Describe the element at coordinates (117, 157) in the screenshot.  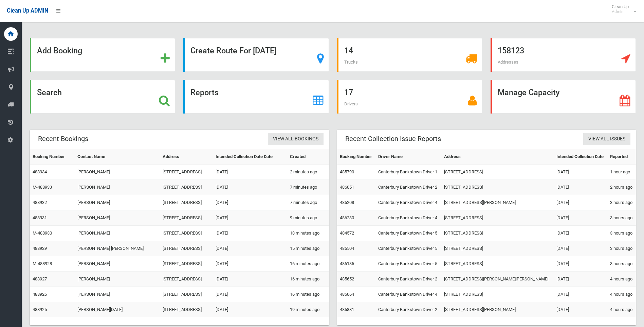
I see `th: Contact Name` at that location.